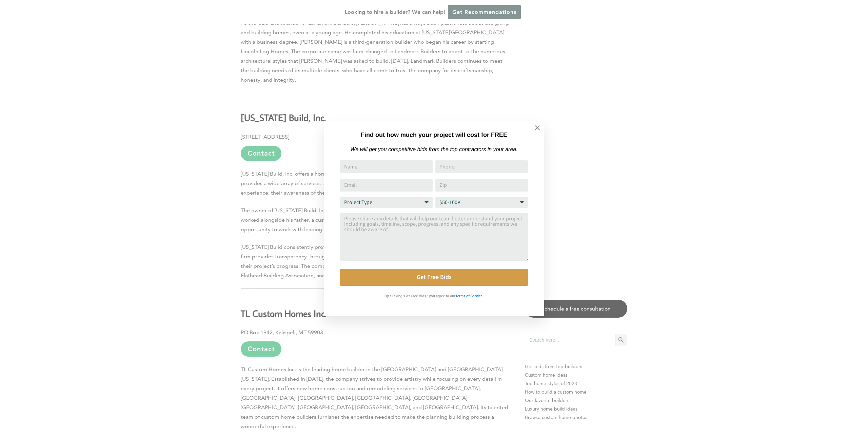 This screenshot has width=868, height=438. Describe the element at coordinates (387, 185) in the screenshot. I see `input: Email Address` at that location.